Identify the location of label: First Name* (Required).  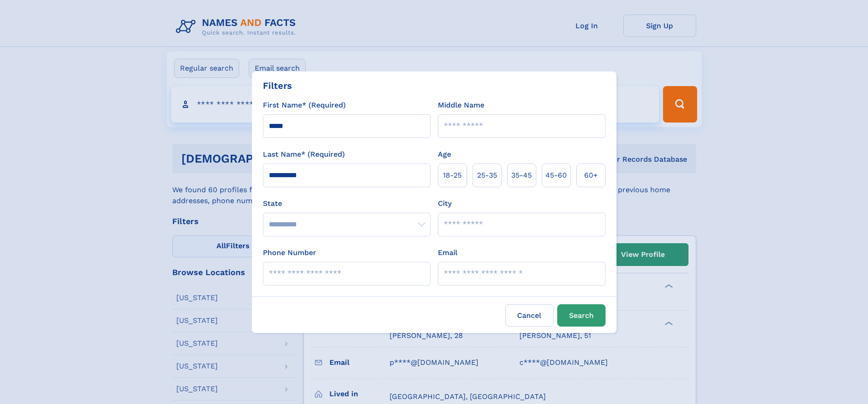
(305, 105).